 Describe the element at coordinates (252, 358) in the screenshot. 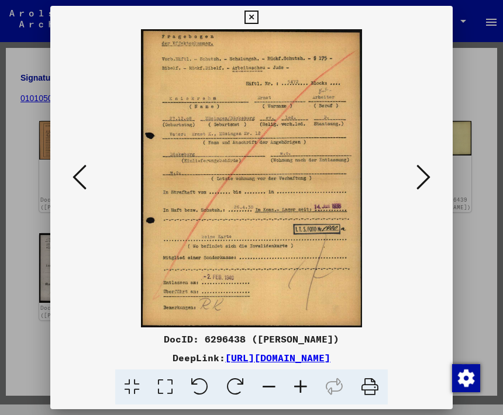

I see `div: DeepLink:` at that location.